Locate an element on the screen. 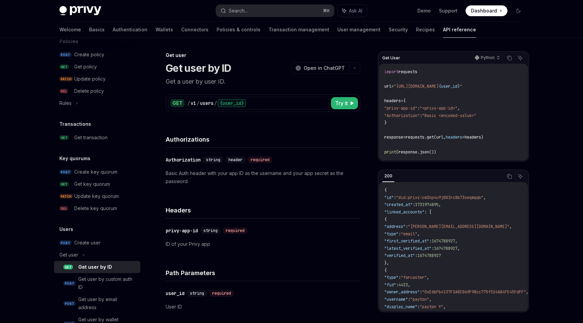 This screenshot has height=323, width=583. span: "privy-app-id" is located at coordinates (401, 108).